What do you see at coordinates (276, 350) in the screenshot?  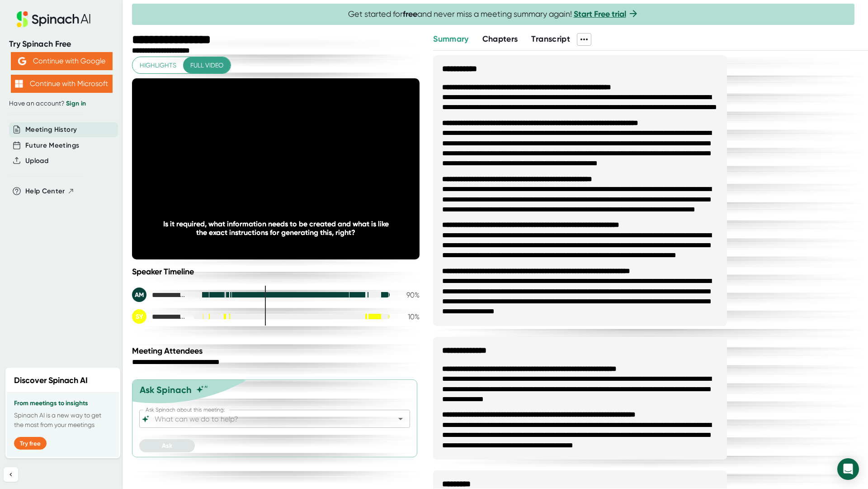 I see `div: Meeting Attendees` at bounding box center [276, 350].